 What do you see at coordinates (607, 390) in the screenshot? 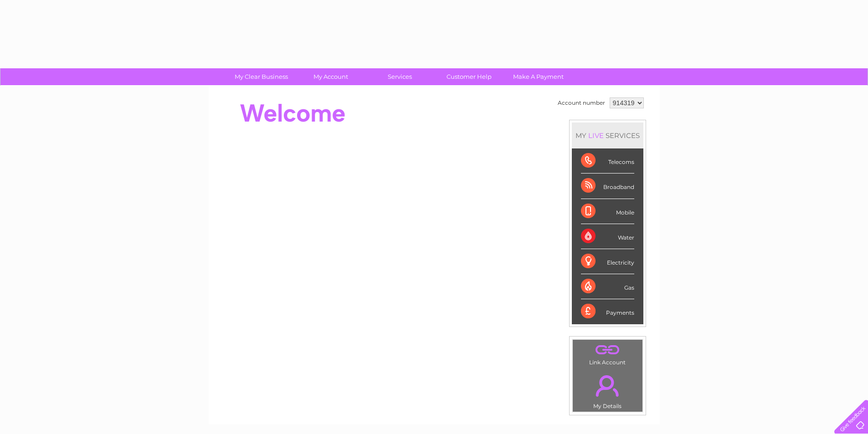
I see `td: My Details` at bounding box center [607, 390].